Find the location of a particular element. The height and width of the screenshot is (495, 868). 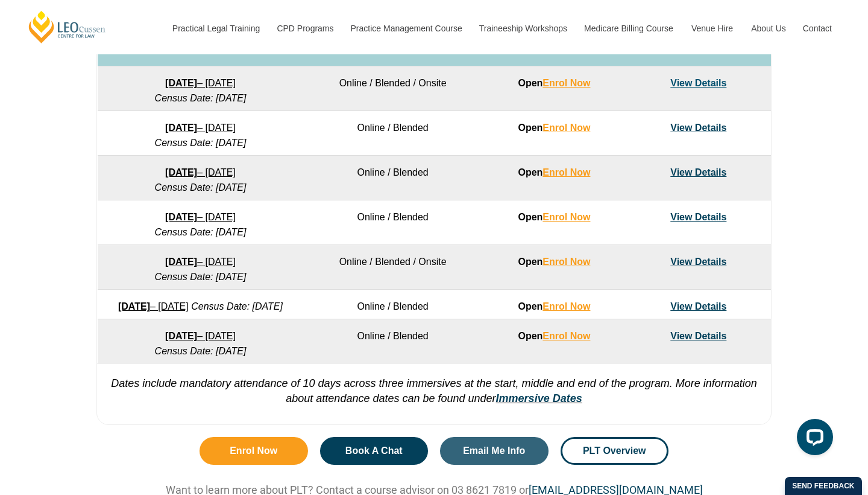

a: Practical Legal Training is located at coordinates (216, 28).